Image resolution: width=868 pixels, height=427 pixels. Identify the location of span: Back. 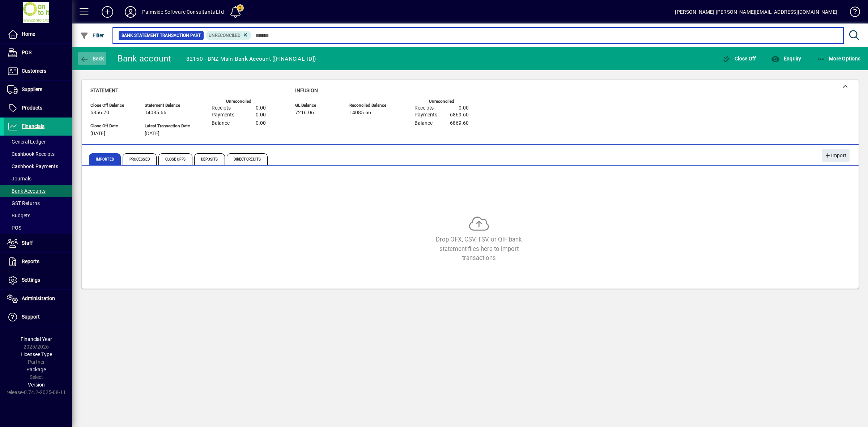
(92, 59).